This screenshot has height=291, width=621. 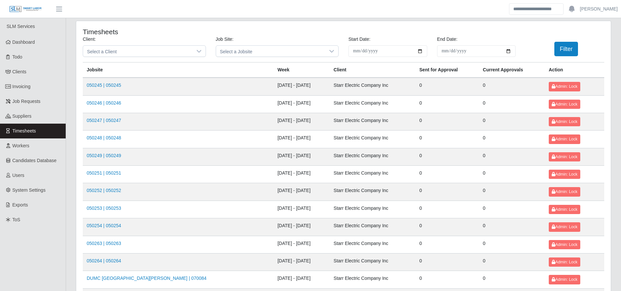 What do you see at coordinates (29, 190) in the screenshot?
I see `span: System Settings` at bounding box center [29, 190].